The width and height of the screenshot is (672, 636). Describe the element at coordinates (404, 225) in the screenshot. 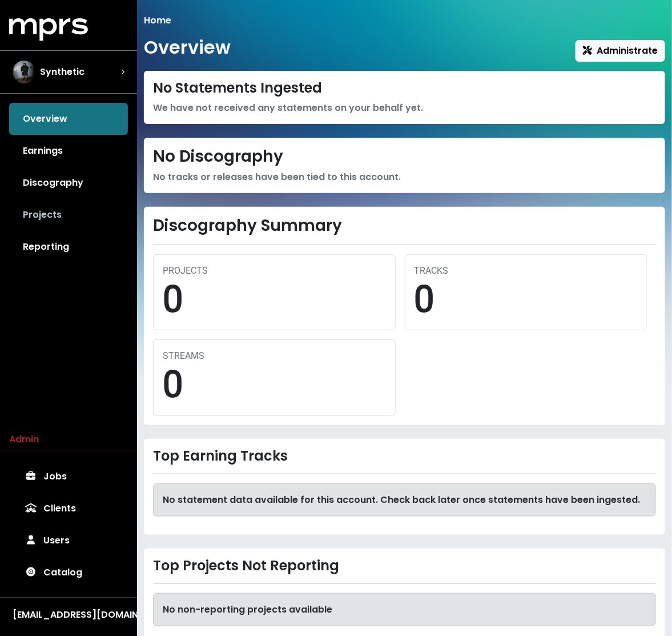

I see `h2: Discography Summary` at that location.